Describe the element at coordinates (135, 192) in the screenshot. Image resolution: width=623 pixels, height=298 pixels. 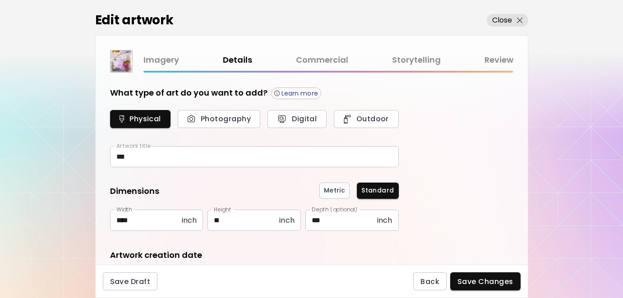
I see `h5: Dimensions` at that location.